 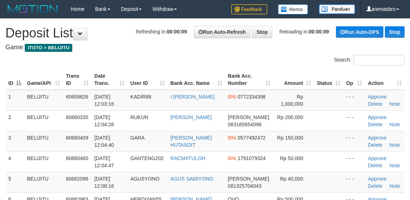 I want to click on span: Copy 0577492472 to clipboard, so click(x=252, y=138).